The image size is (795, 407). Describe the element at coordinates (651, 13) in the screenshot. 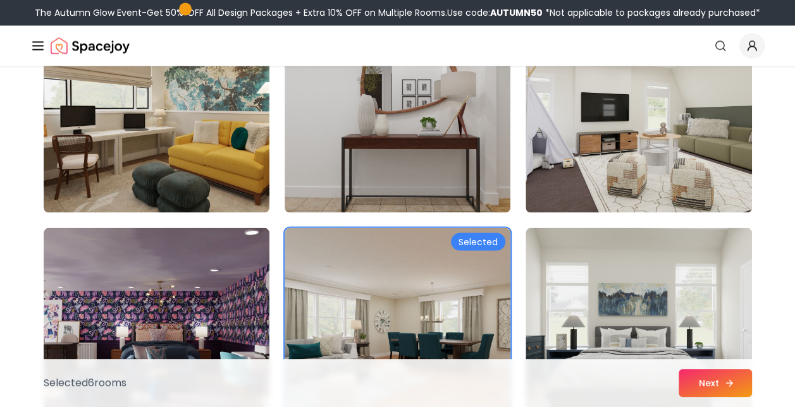

I see `span: *Not applicable to packages already purchased*` at that location.